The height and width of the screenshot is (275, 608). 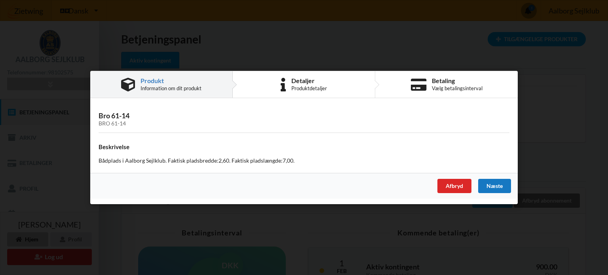 I want to click on div: Information om dit produkt, so click(x=171, y=88).